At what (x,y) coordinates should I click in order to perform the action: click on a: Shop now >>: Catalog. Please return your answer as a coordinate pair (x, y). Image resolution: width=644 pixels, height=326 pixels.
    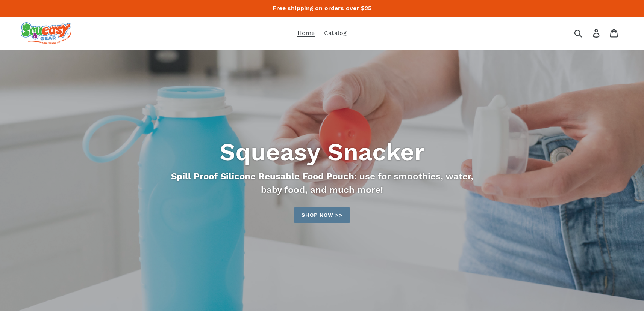
    Looking at the image, I should click on (322, 216).